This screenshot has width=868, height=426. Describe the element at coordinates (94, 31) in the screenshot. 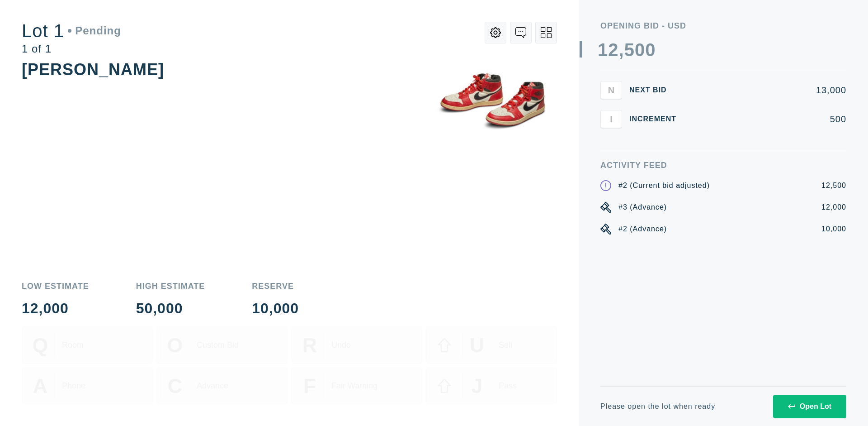

I see `div: Pending` at that location.